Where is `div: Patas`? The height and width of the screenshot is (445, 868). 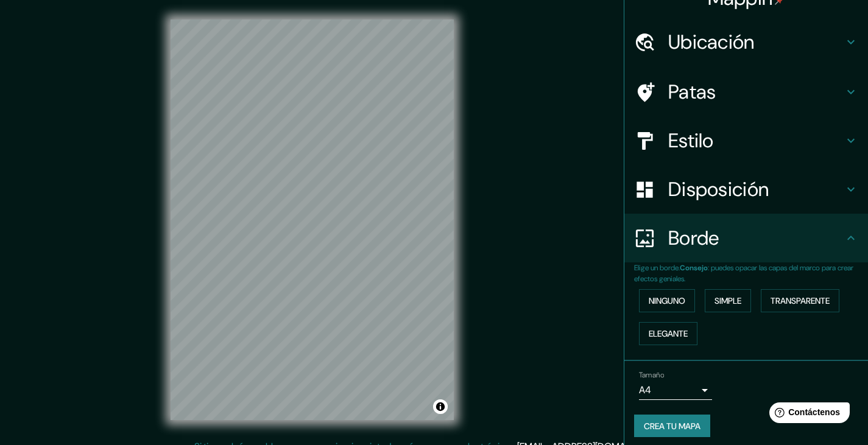
div: Patas is located at coordinates (747, 92).